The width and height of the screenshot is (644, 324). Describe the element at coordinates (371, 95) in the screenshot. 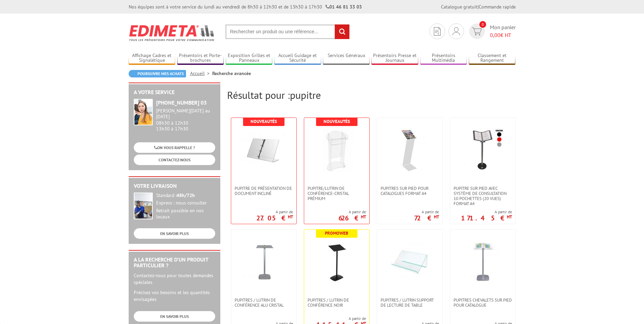

I see `h2: Résultat pour :` at that location.